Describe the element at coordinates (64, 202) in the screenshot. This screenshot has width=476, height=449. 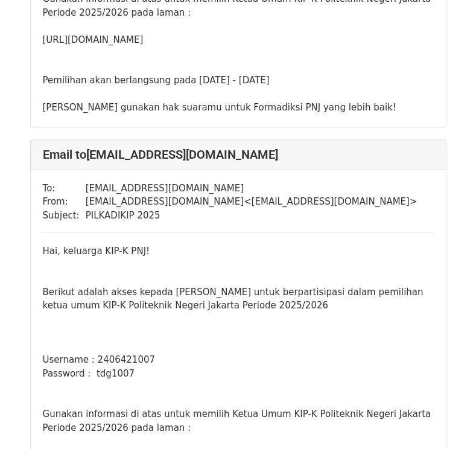
I see `td: From:` at that location.